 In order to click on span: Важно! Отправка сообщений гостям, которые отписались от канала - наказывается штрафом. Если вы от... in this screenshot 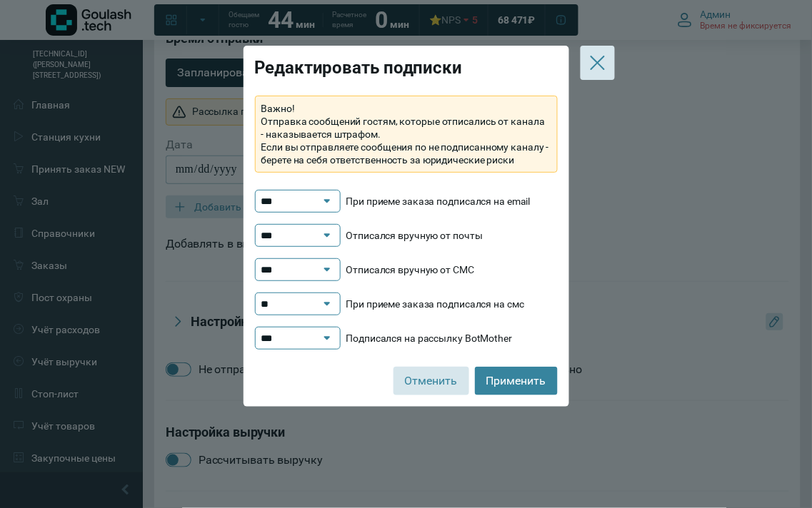, I will do `click(406, 134)`.